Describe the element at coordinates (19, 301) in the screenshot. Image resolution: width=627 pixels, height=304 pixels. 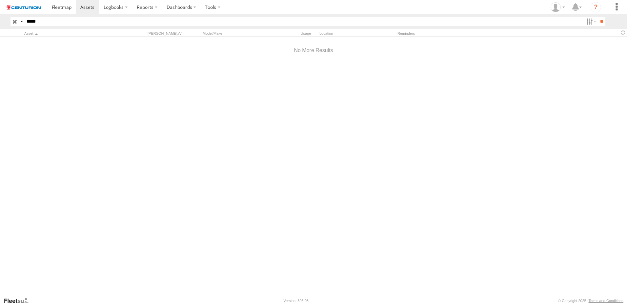
I see `a: Visit our Website` at that location.